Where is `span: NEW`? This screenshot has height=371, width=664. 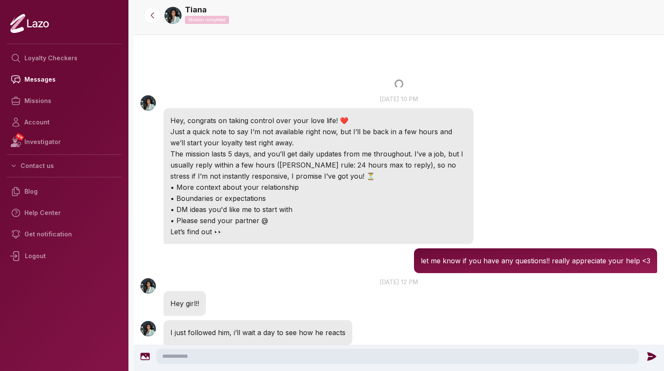 span: NEW is located at coordinates (20, 137).